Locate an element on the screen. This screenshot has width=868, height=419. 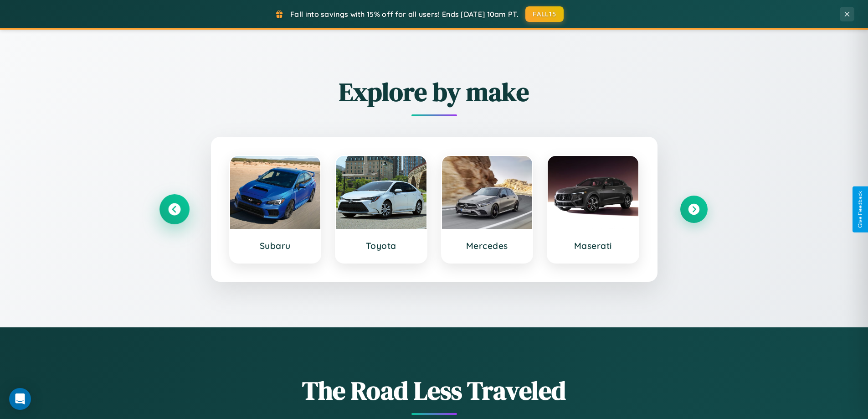
h3: Mercedes is located at coordinates (487, 245).